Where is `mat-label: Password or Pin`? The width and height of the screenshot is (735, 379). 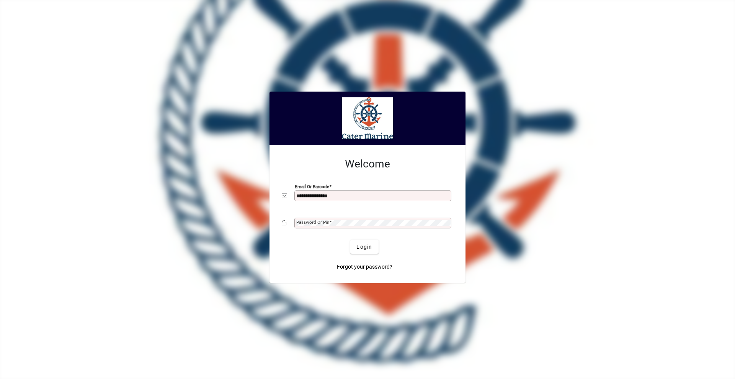 mat-label: Password or Pin is located at coordinates (313, 222).